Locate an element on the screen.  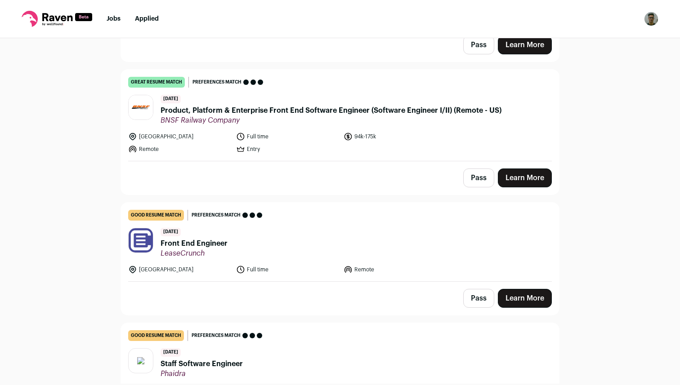
span: Phaidra is located at coordinates (201, 374).